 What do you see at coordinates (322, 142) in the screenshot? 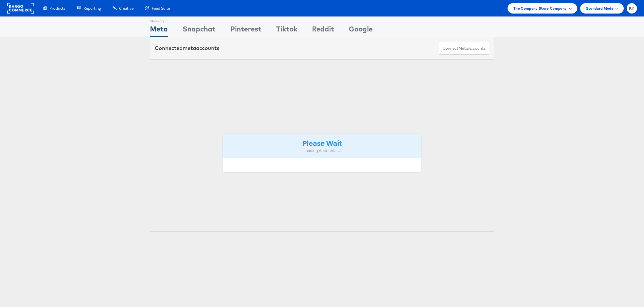
I see `strong: Please Wait` at bounding box center [322, 142].